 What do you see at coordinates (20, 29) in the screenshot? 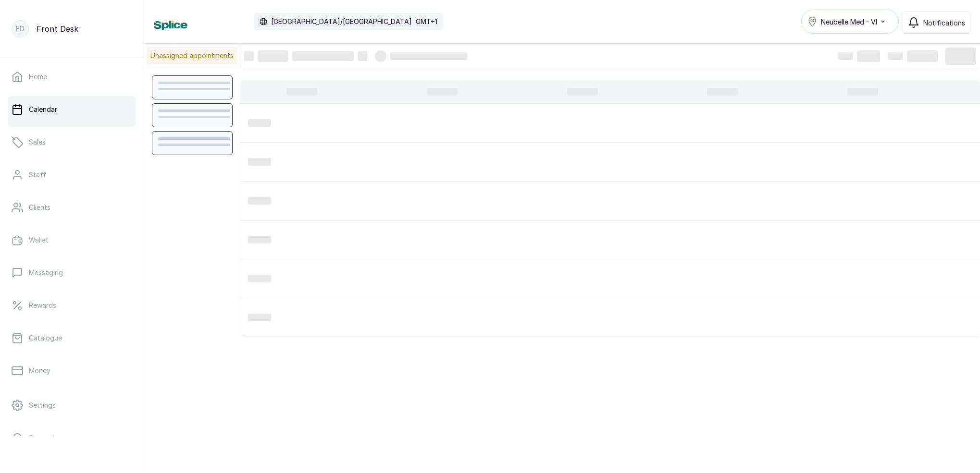
I see `p: FD` at bounding box center [20, 29].